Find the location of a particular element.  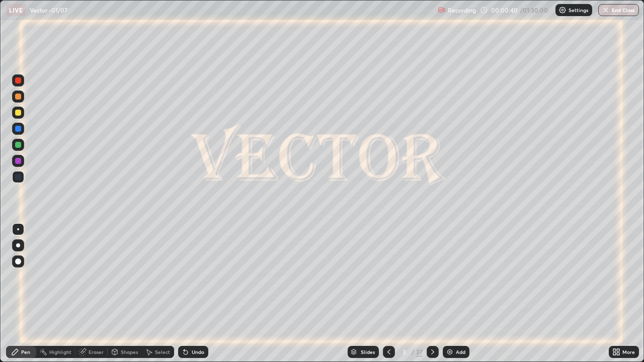

div: Add is located at coordinates (461, 352).